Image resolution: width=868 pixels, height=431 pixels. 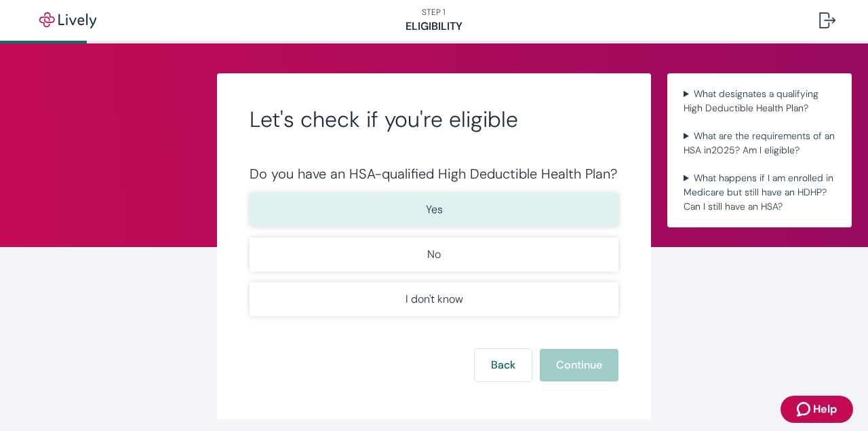 I want to click on button: No, so click(x=434, y=254).